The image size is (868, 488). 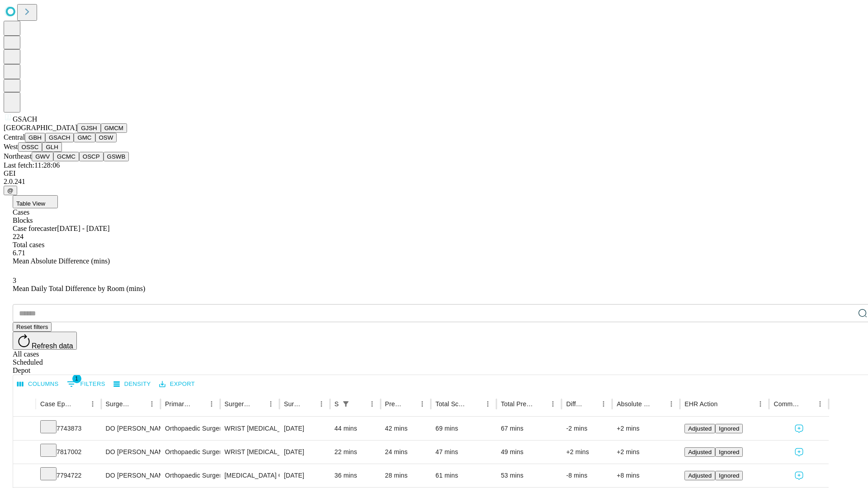 I want to click on div: -8 mins, so click(x=586, y=476).